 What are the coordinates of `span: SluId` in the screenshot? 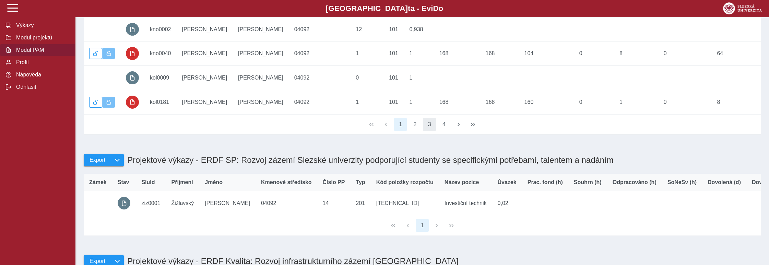 It's located at (148, 182).